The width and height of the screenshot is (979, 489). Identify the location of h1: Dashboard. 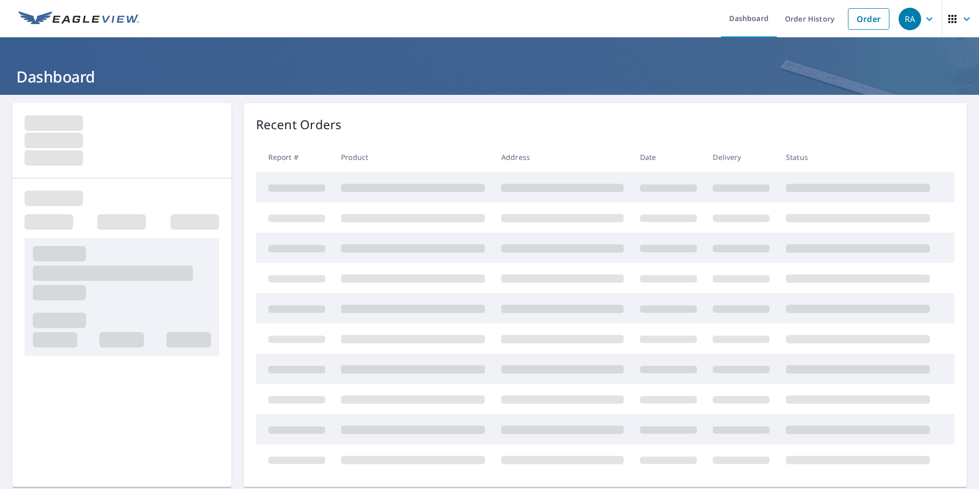
(490, 76).